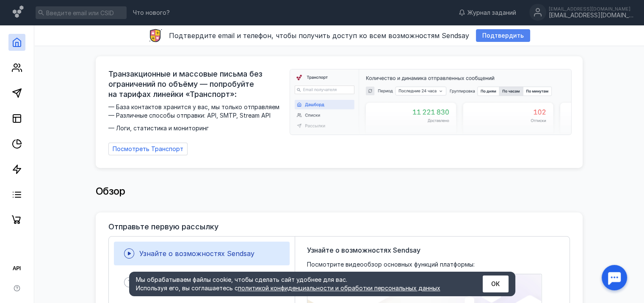  I want to click on img: dashboard-transport-banner, so click(431, 102).